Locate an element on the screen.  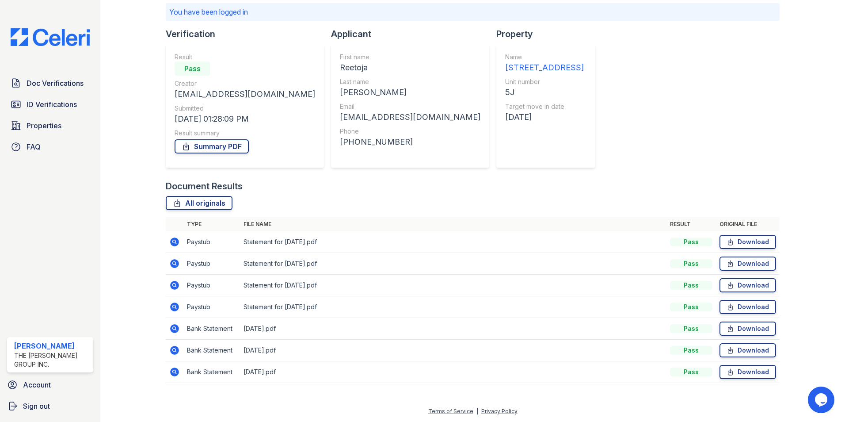
a: Sign out is located at coordinates (50, 406).